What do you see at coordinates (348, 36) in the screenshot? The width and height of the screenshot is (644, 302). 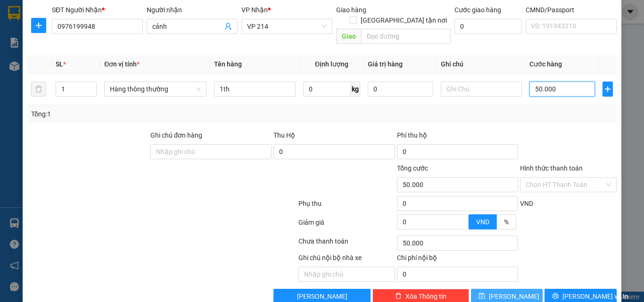 I see `span: Giao` at bounding box center [348, 36].